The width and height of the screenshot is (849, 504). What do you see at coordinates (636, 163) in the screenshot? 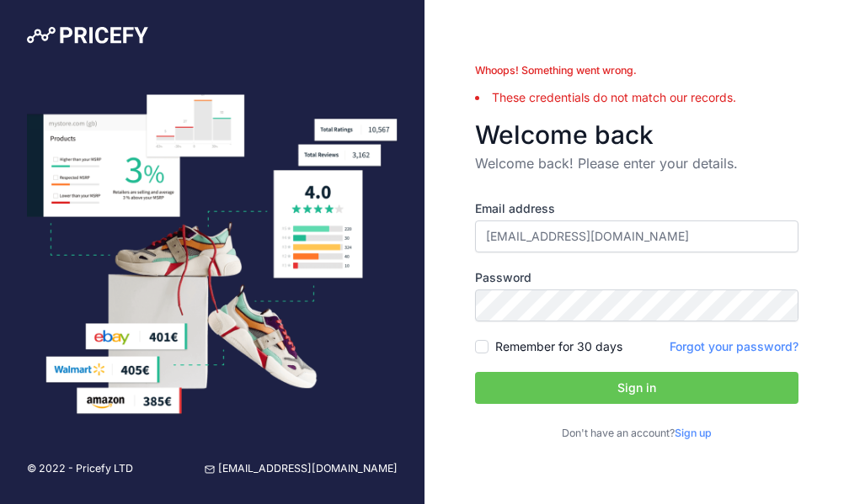
I see `p: Welcome back! Please enter your details.` at bounding box center [636, 163].